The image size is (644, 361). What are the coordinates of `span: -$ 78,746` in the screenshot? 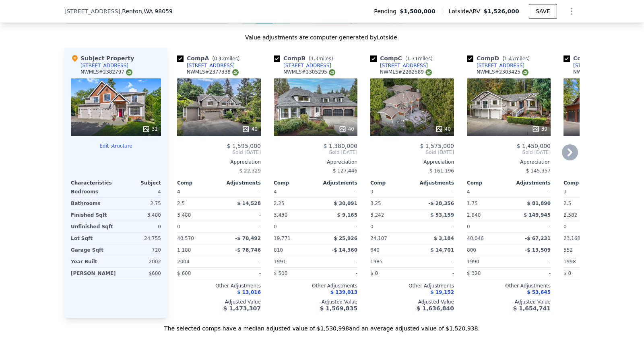 It's located at (248, 250).